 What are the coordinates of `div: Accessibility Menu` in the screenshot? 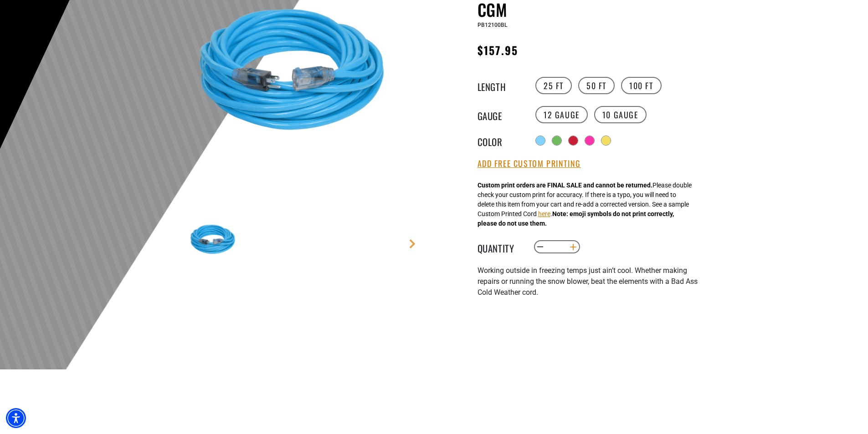 It's located at (16, 418).